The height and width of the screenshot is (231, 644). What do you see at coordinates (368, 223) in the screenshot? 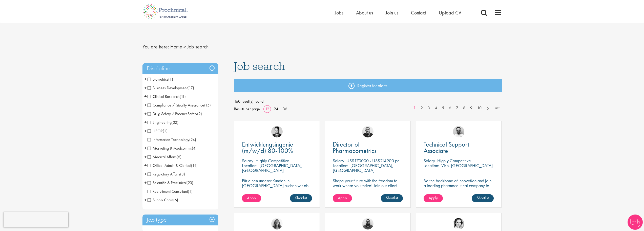
I see `a: Ashley Bennett` at bounding box center [368, 223].